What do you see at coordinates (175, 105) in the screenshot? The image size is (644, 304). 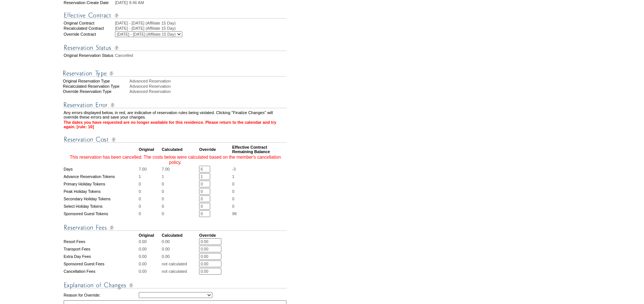 I see `img: Reservation Errors` at bounding box center [175, 105].